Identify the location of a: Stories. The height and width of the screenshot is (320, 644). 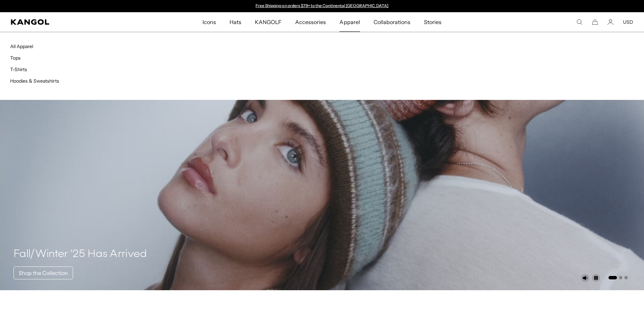
(433, 22).